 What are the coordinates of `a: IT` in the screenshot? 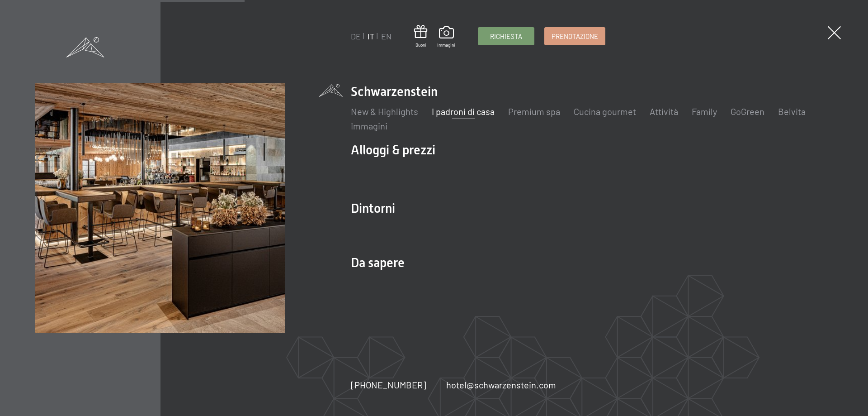 It's located at (371, 36).